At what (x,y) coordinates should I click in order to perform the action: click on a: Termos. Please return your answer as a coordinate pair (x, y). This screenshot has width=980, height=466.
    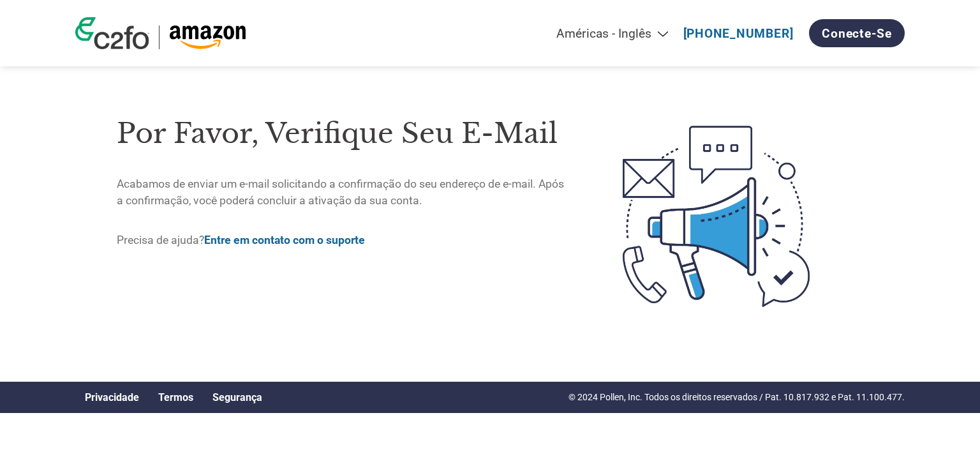
    Looking at the image, I should click on (175, 397).